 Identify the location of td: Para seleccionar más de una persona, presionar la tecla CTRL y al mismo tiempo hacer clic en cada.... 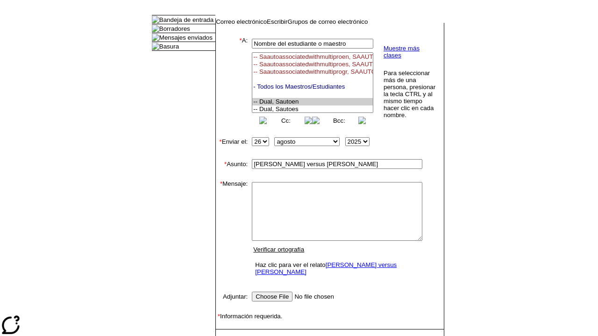
(409, 94).